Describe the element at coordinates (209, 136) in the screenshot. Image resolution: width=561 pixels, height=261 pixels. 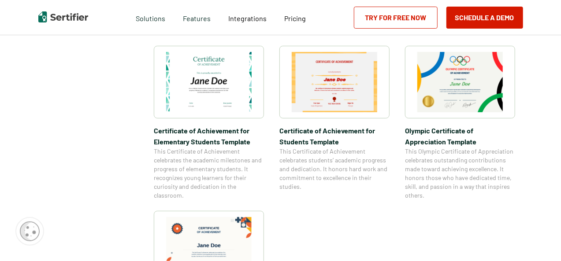
I see `span: Certificate of Achievement for Elementary Students Template` at that location.